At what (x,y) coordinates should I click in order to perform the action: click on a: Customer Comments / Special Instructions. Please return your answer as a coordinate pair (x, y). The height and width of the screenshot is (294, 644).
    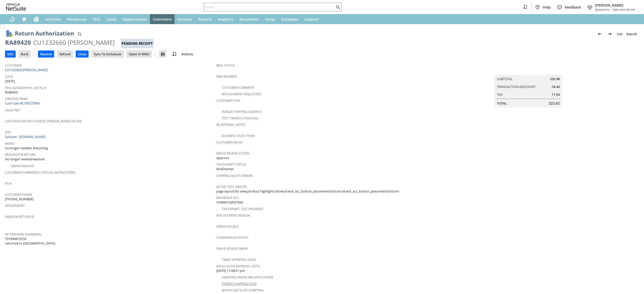
    Looking at the image, I should click on (40, 172).